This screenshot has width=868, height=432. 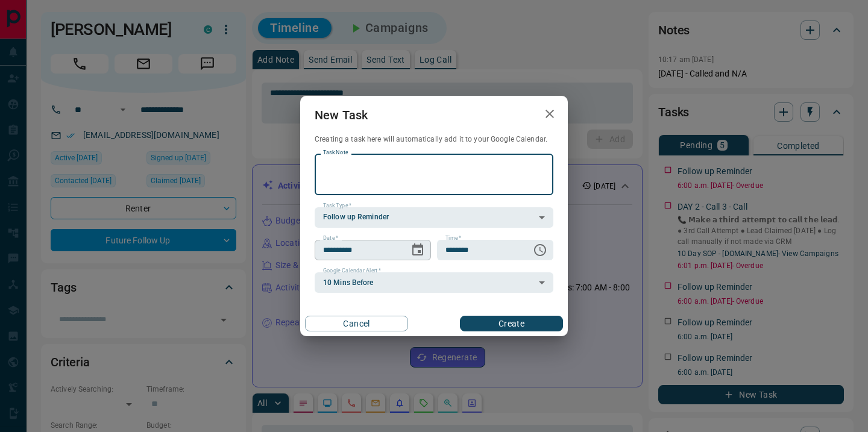 I want to click on label: Google Calendar Alert, so click(x=352, y=271).